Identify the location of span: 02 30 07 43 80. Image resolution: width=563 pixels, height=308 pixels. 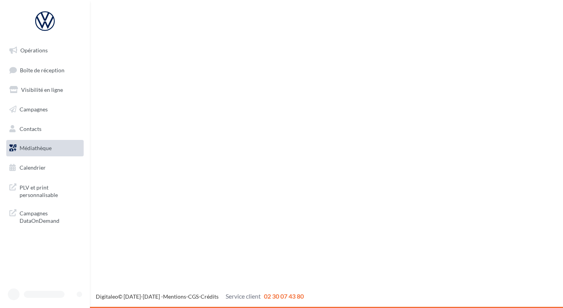
(284, 296).